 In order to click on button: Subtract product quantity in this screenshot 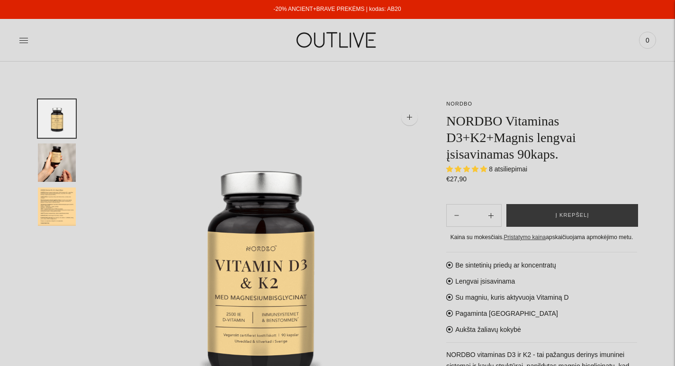, I will do `click(491, 216)`.